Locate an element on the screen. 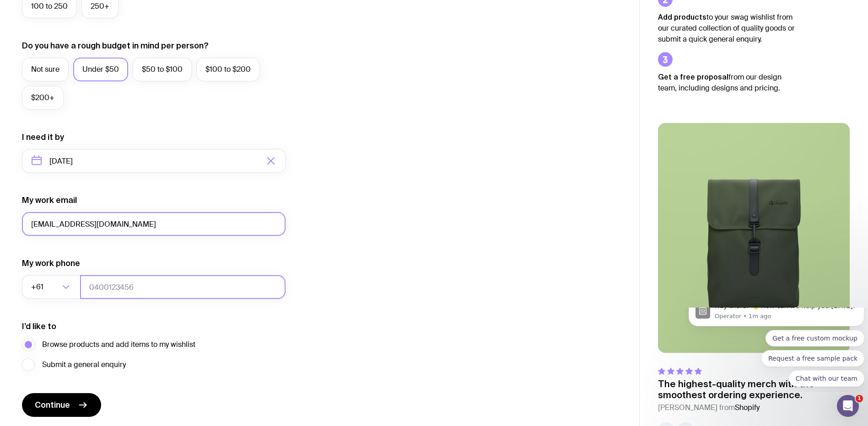 The image size is (868, 426). span: Submit a general enquiry is located at coordinates (84, 365).